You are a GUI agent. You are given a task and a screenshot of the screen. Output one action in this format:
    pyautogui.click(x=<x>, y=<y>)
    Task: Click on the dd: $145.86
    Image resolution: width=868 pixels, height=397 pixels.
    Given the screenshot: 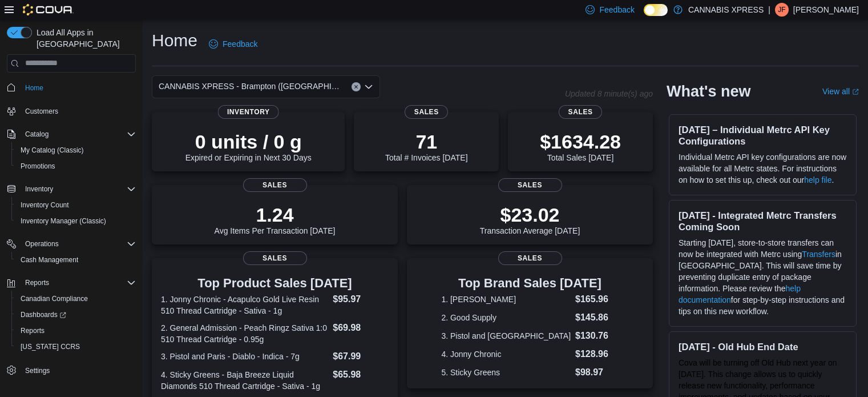 What is the action you would take?
    pyautogui.click(x=597, y=318)
    